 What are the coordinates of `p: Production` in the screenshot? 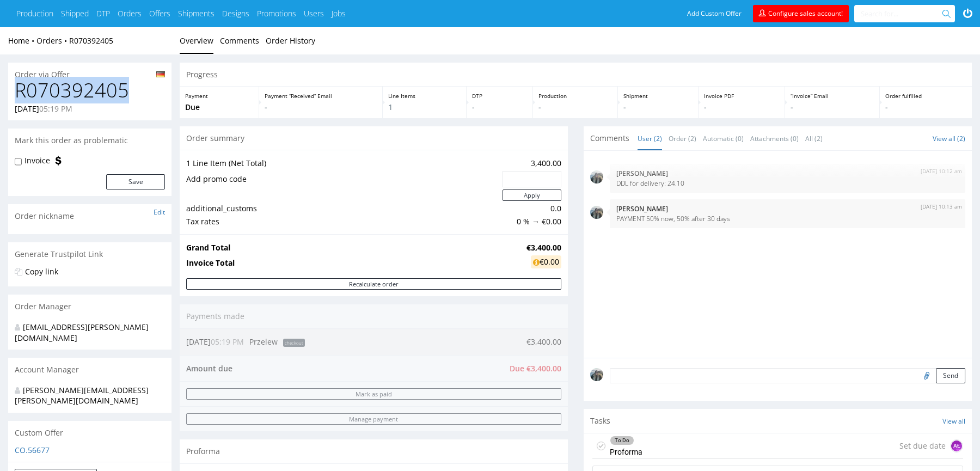 It's located at (575, 96).